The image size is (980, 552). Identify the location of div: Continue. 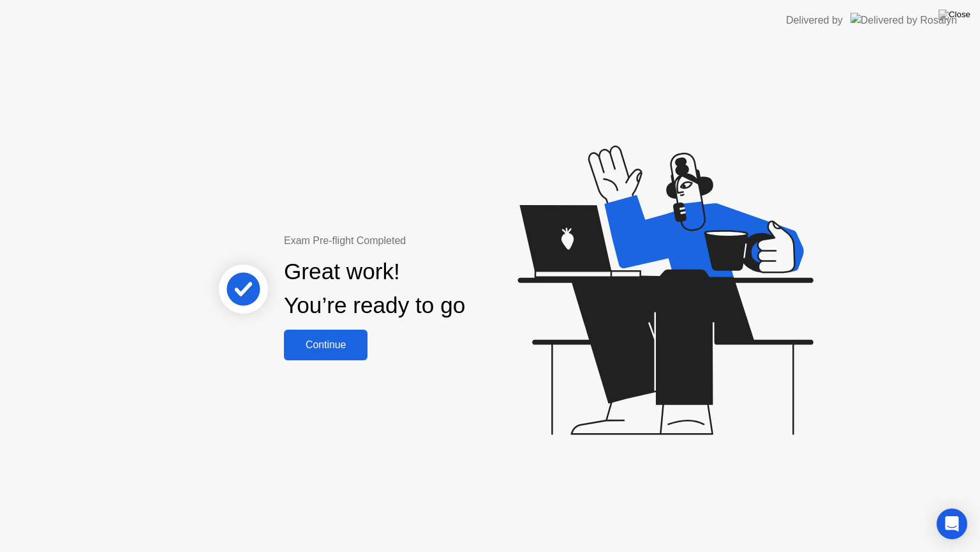
(325, 345).